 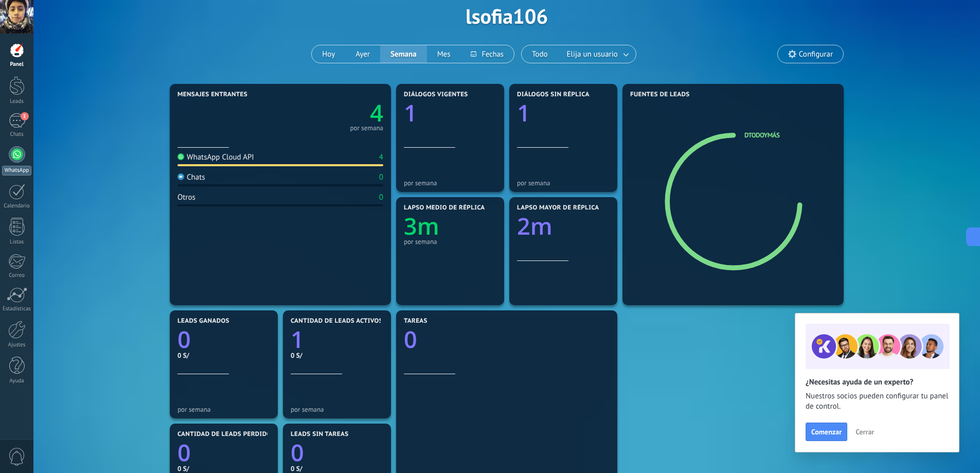 What do you see at coordinates (877, 401) in the screenshot?
I see `span: Nuestros socios pueden configurar tu panel de control.` at bounding box center [877, 401].